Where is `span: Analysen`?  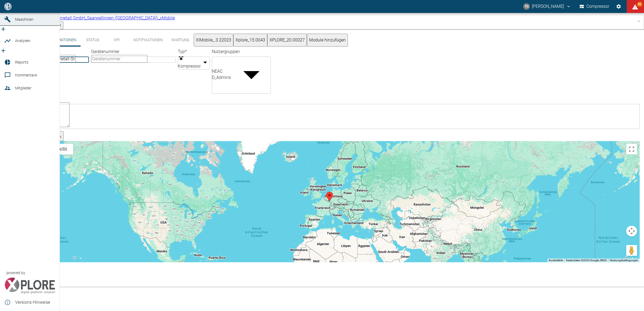
span: Analysen is located at coordinates (22, 41).